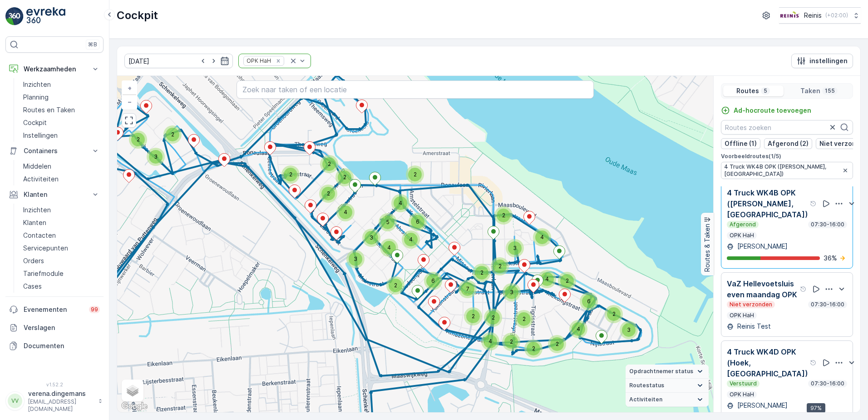  What do you see at coordinates (33, 261) in the screenshot?
I see `p: Orders` at bounding box center [33, 261].